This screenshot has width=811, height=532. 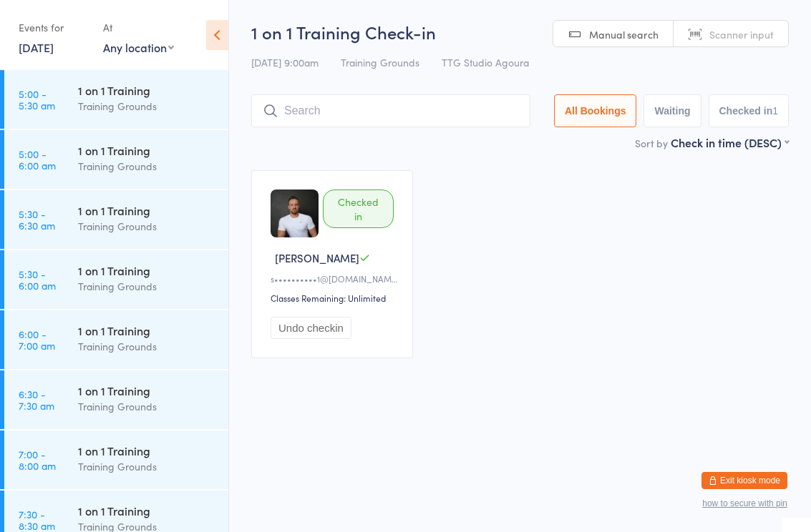 I want to click on button: Waiting, so click(x=671, y=111).